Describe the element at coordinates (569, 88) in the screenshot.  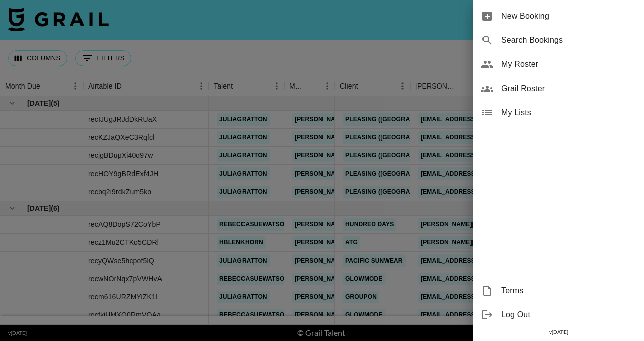
I see `span: Grail Roster` at that location.